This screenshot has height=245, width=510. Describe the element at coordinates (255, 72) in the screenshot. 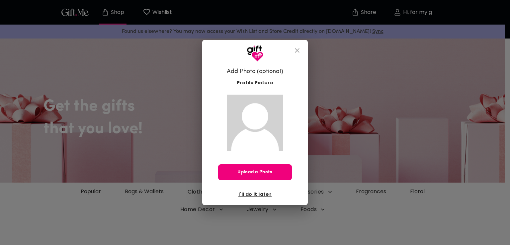

I see `h6: Add Photo (optional)` at that location.